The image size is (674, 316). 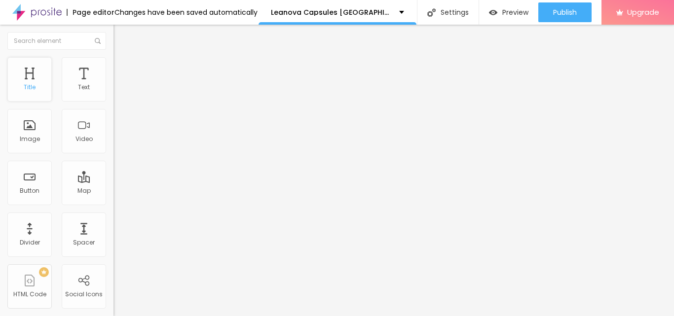 I want to click on span: Upgrade, so click(x=643, y=12).